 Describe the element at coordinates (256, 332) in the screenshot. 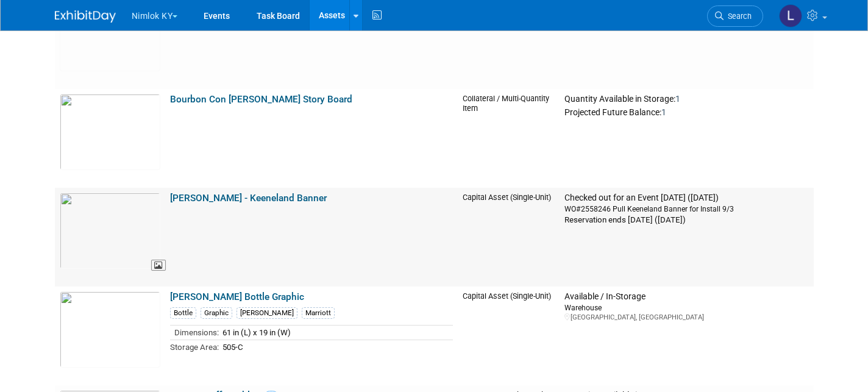

I see `span: 61 in (L) x 19 in (W)` at that location.